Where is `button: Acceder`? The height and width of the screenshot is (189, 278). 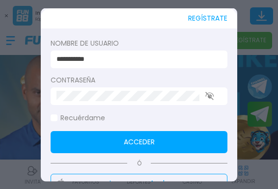
button: Acceder is located at coordinates (139, 142).